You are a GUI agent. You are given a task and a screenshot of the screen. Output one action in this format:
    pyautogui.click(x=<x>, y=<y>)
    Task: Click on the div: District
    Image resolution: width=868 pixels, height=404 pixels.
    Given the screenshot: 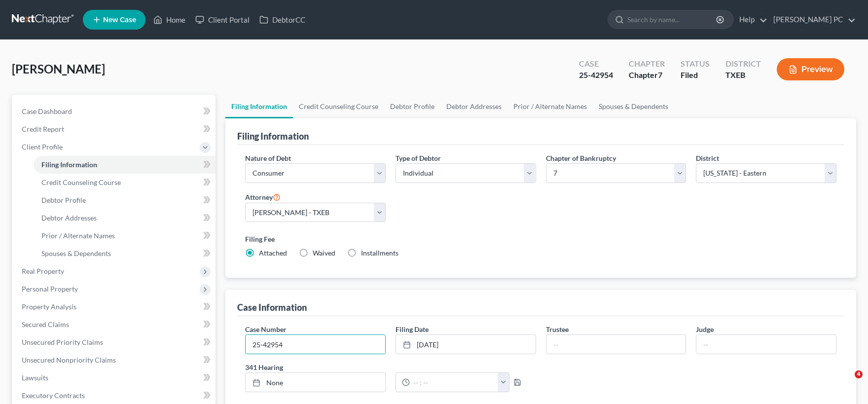 What is the action you would take?
    pyautogui.click(x=743, y=64)
    